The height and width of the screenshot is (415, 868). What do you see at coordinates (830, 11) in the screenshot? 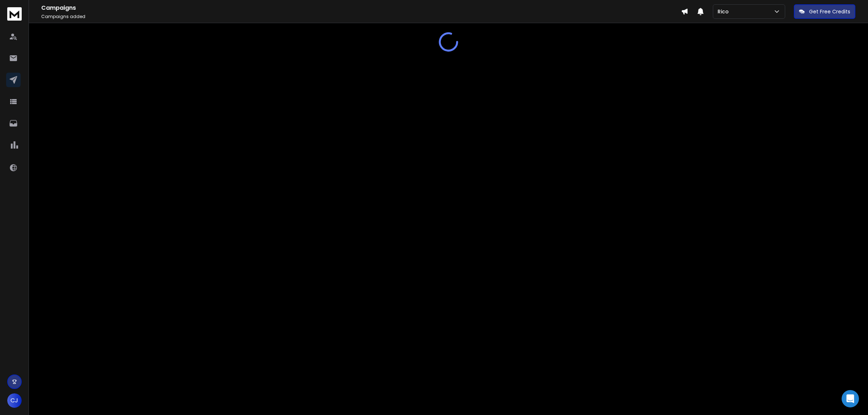
I see `p: Get Free Credits` at bounding box center [830, 11].